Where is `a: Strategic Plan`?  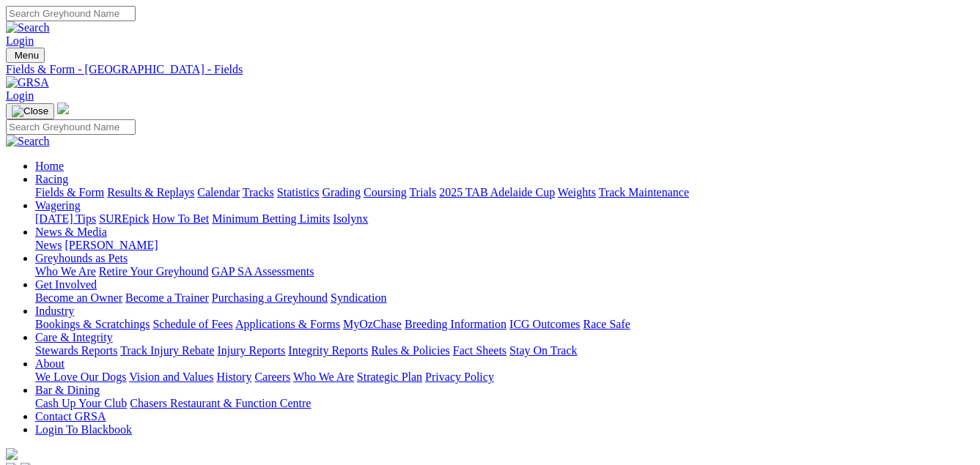 a: Strategic Plan is located at coordinates (390, 377).